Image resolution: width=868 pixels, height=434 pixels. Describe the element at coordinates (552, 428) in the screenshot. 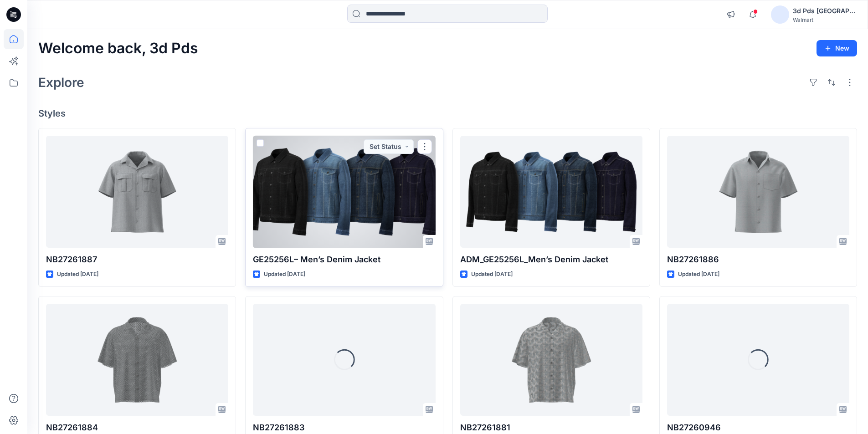

I see `p: NB27261881` at that location.